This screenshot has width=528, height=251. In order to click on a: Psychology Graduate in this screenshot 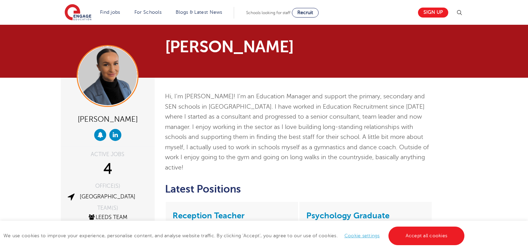, I will do `click(348, 215)`.